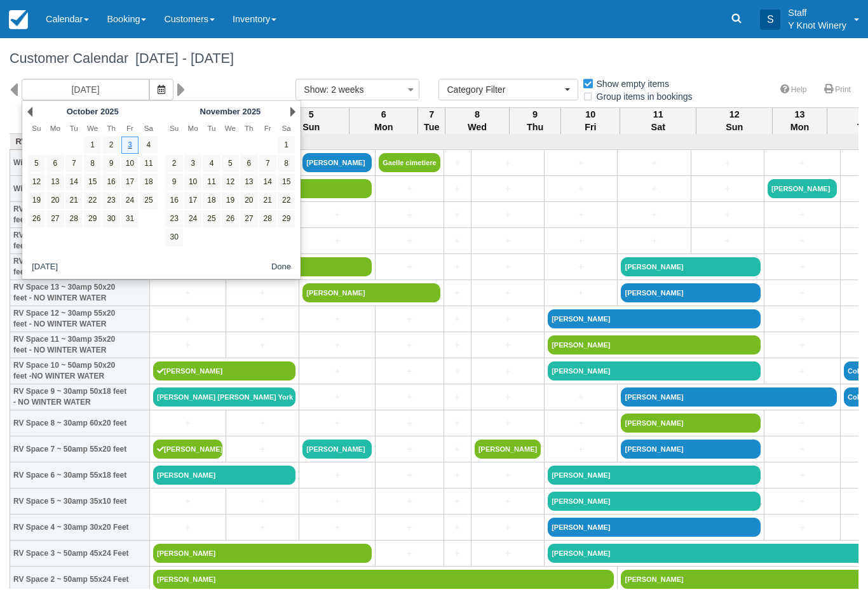  What do you see at coordinates (314, 90) in the screenshot?
I see `span: Show` at bounding box center [314, 90].